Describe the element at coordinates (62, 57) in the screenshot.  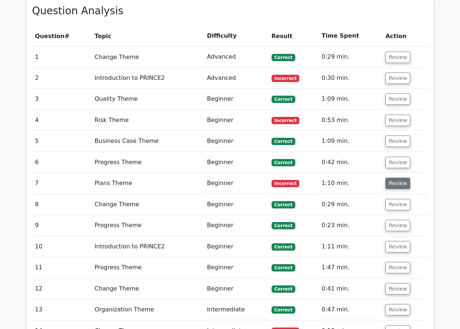
I see `td: 1` at that location.